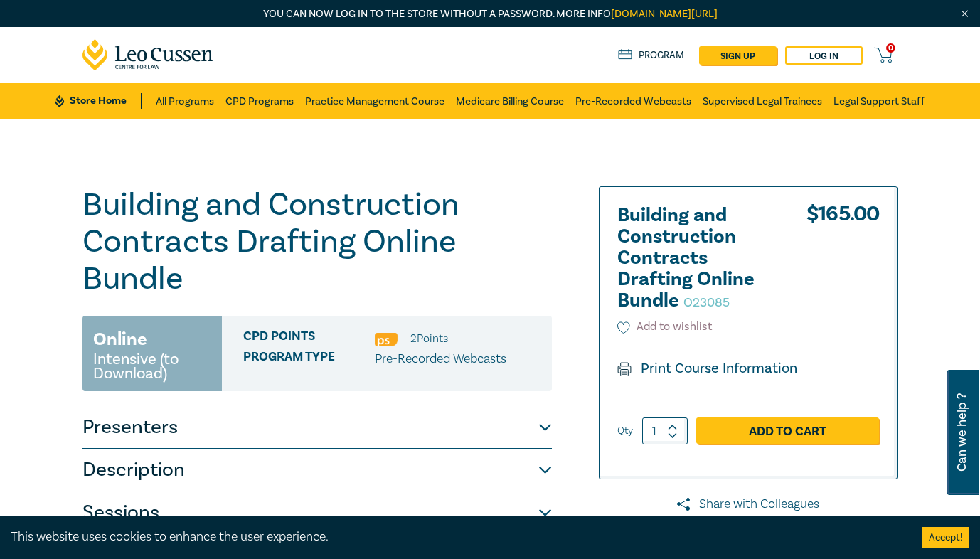 This screenshot has width=980, height=559. Describe the element at coordinates (738, 55) in the screenshot. I see `a: sign up` at that location.